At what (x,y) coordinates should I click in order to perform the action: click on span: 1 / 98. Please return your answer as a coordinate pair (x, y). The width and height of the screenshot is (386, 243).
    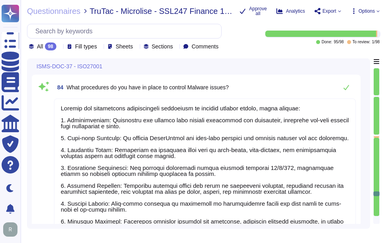
    Looking at the image, I should click on (375, 42).